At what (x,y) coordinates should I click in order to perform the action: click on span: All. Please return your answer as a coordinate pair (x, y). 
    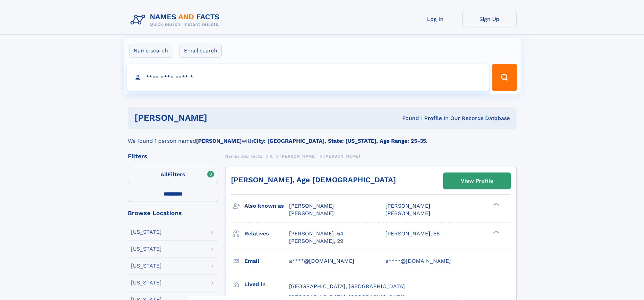
    Looking at the image, I should click on (164, 174).